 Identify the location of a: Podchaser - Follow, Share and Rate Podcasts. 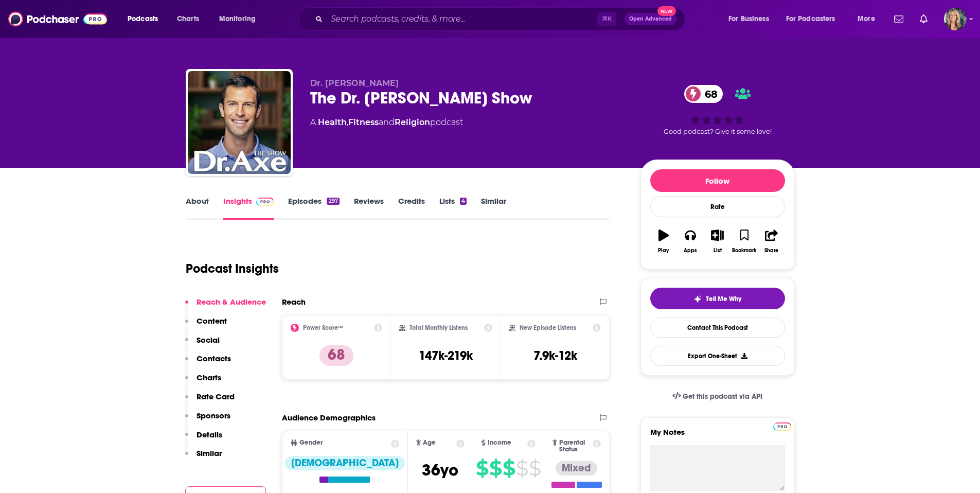
(57, 19).